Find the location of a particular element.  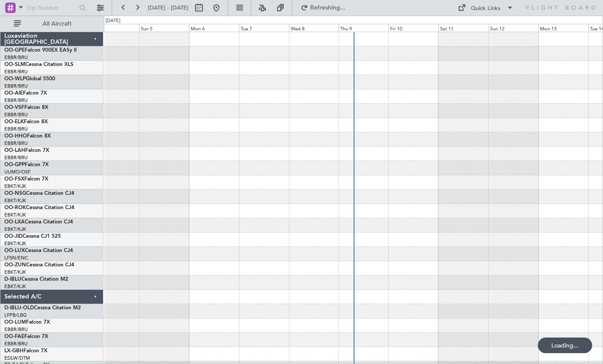

a: D-IBLUCessna Citation M2 is located at coordinates (36, 280).